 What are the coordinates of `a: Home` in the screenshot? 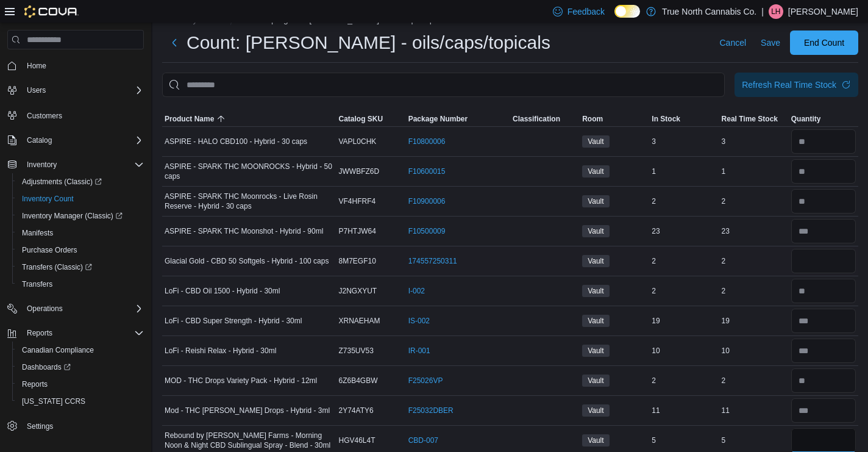 It's located at (37, 66).